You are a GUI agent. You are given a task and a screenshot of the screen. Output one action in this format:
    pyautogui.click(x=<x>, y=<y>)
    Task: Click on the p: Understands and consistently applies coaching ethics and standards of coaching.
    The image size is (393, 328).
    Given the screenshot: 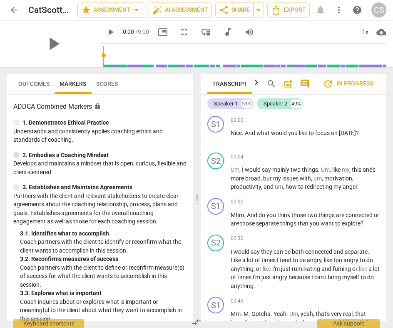 What is the action you would take?
    pyautogui.click(x=100, y=135)
    